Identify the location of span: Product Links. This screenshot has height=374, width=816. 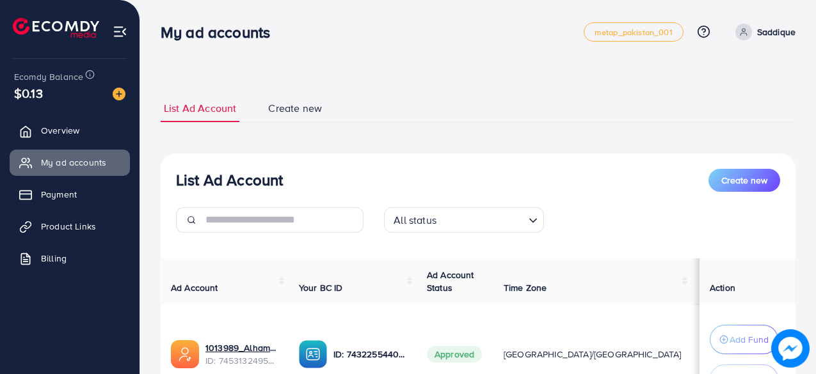
(68, 226).